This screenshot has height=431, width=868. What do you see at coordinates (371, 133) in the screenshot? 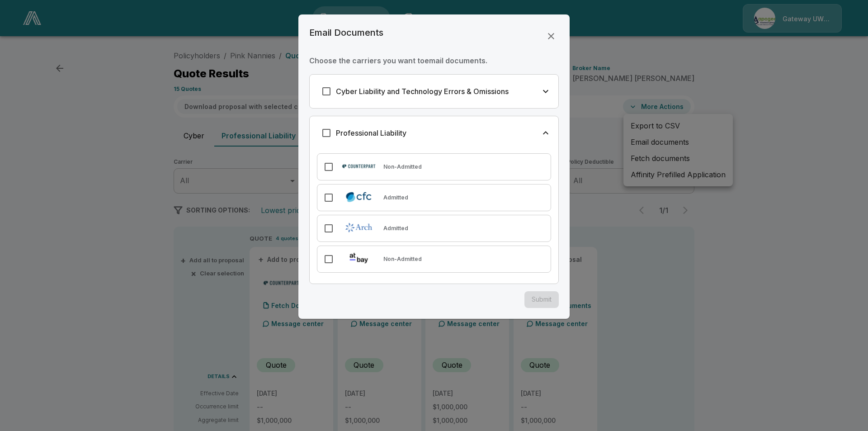
I see `h6: Professional Liability` at bounding box center [371, 133].